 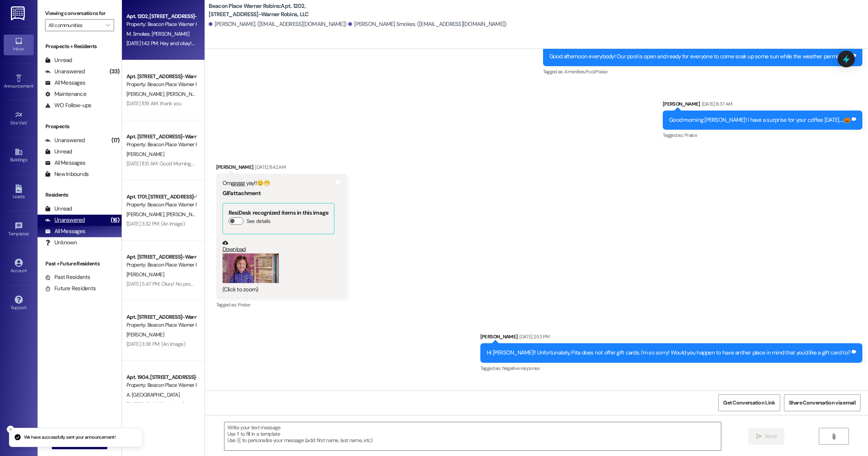 What do you see at coordinates (70, 288) in the screenshot?
I see `div: Future Residents` at bounding box center [70, 288].